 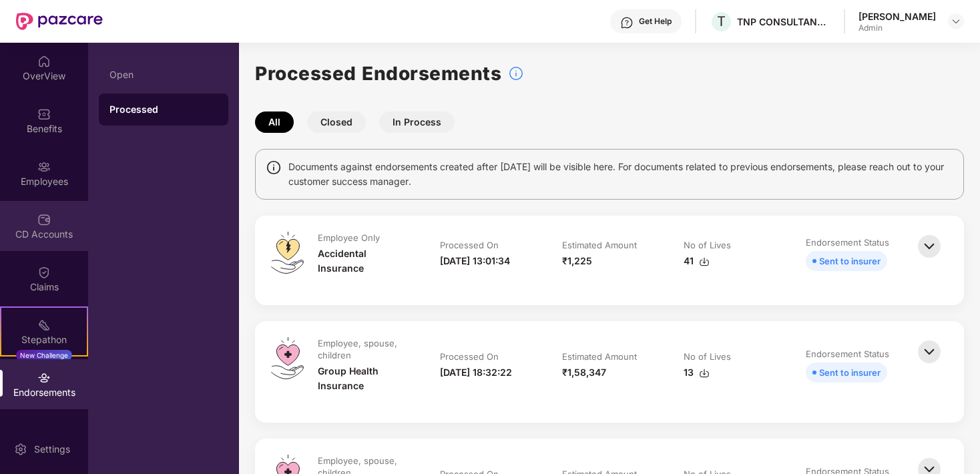 What do you see at coordinates (44, 340) in the screenshot?
I see `div: Stepathon` at bounding box center [44, 340].